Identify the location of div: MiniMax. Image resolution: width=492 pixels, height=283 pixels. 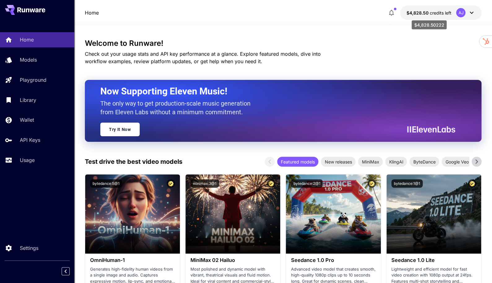
(370, 162).